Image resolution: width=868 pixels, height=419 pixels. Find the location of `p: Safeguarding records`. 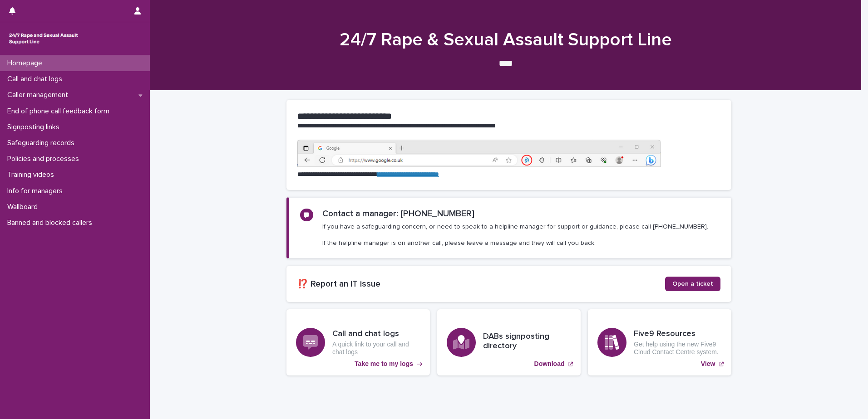

p: Safeguarding records is located at coordinates (43, 143).